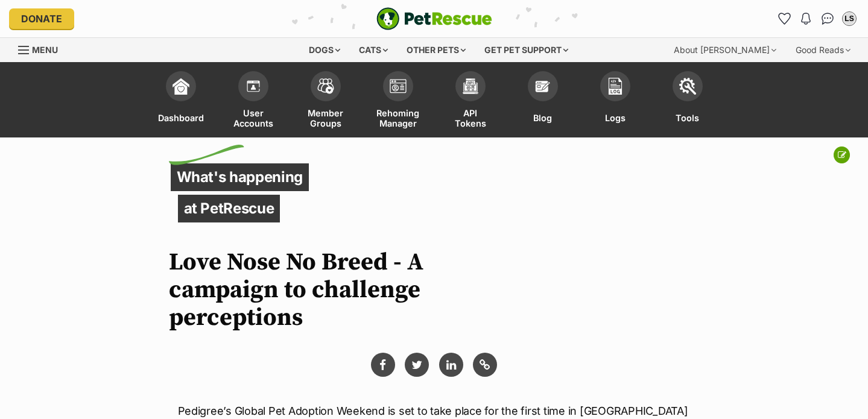  Describe the element at coordinates (206, 155) in the screenshot. I see `img: decorative flick` at that location.